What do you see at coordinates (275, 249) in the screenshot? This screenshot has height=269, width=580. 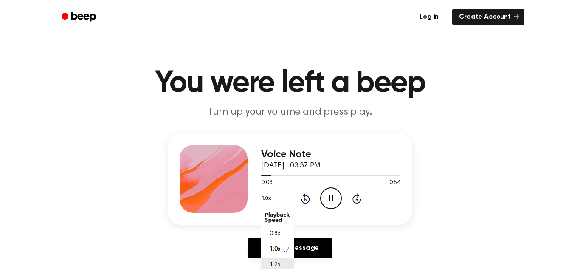 I see `span: 1.0x` at bounding box center [275, 249].